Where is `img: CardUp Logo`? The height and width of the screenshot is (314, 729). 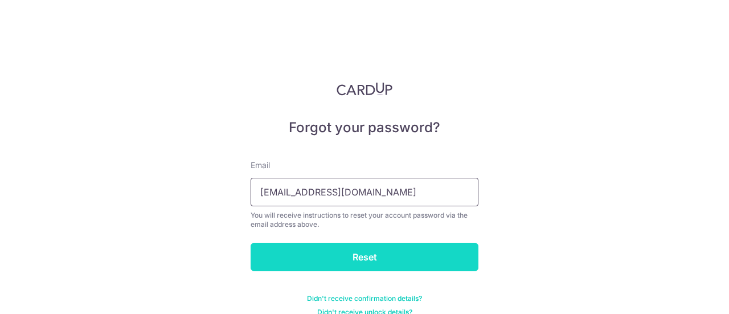 img: CardUp Logo is located at coordinates (365, 89).